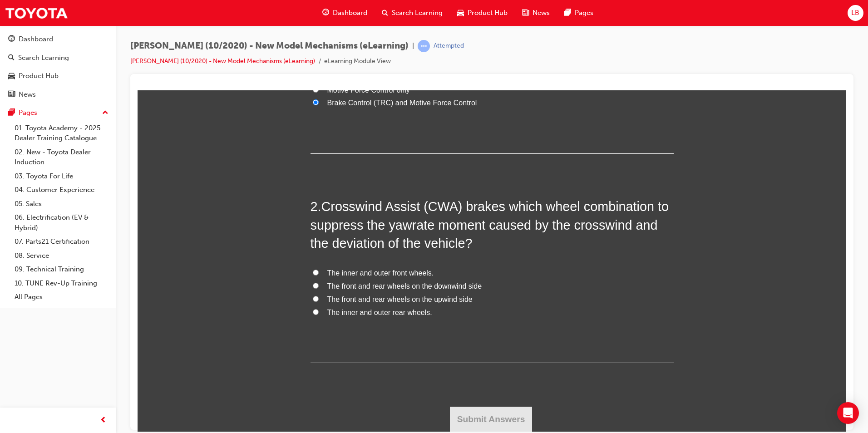  What do you see at coordinates (61, 222) in the screenshot?
I see `a: 06. Electrification (EV & Hybrid)` at bounding box center [61, 222].